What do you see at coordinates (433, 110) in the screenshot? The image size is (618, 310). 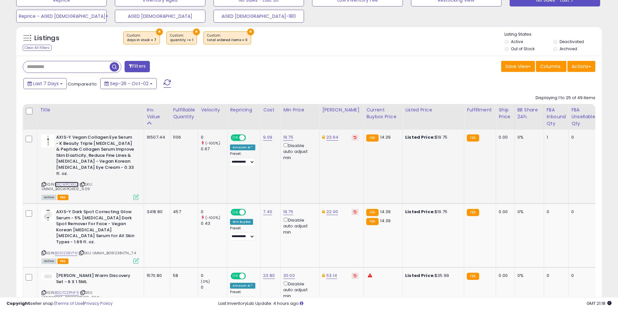 I see `div: Listed Price` at bounding box center [433, 110].